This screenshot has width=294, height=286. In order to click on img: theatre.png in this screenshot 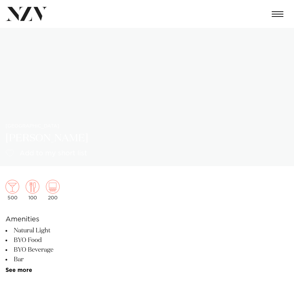, I will do `click(53, 186)`.